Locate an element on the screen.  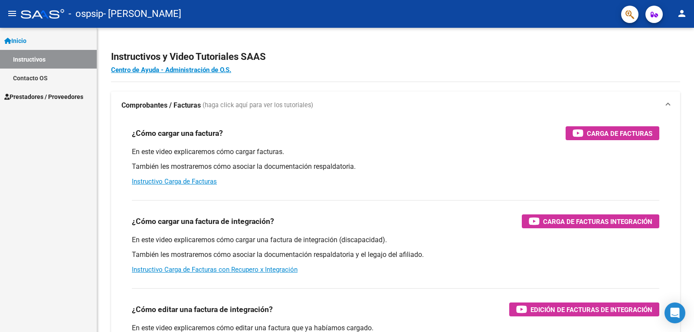
span: - ospsip is located at coordinates (86, 14).